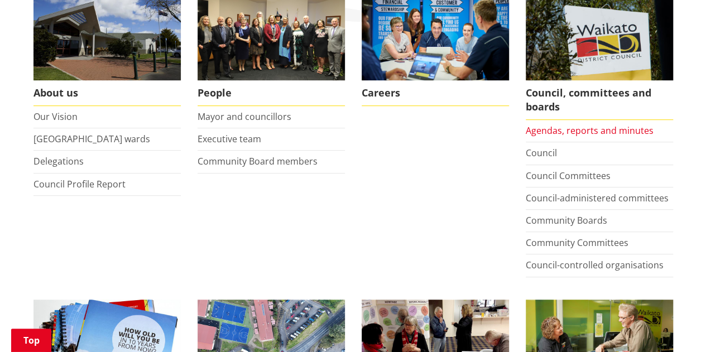 This screenshot has height=352, width=706. I want to click on a: Top, so click(31, 341).